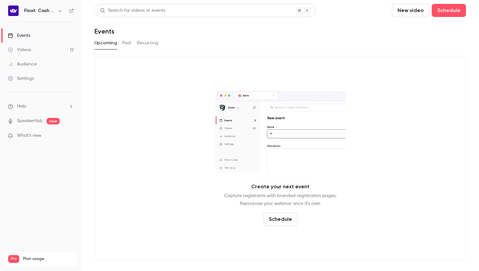  I want to click on span: new, so click(53, 121).